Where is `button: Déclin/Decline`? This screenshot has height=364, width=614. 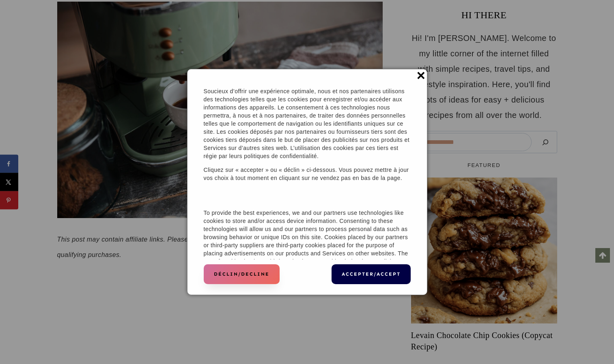 button: Déclin/Decline is located at coordinates (241, 274).